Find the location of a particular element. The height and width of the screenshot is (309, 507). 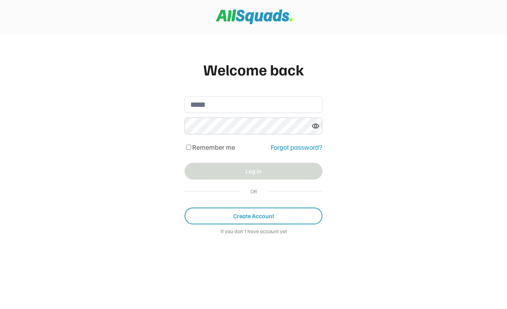

img: Squad%20Logo.svg is located at coordinates (254, 17).